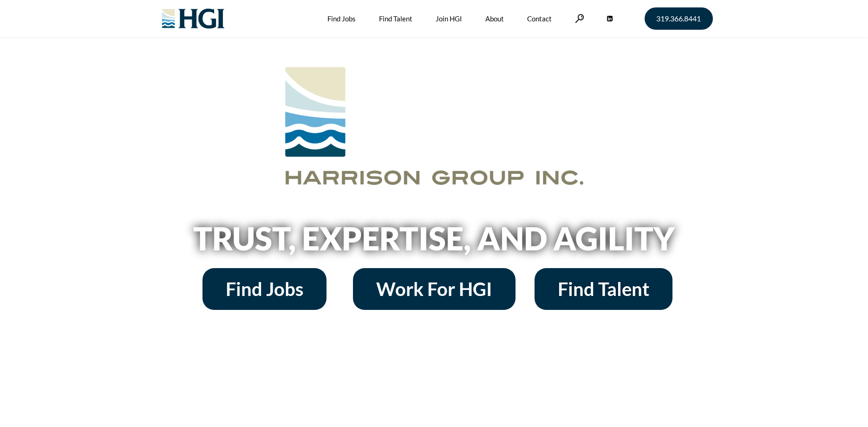 The height and width of the screenshot is (427, 868). What do you see at coordinates (264, 289) in the screenshot?
I see `a: Find Jobs` at bounding box center [264, 289].